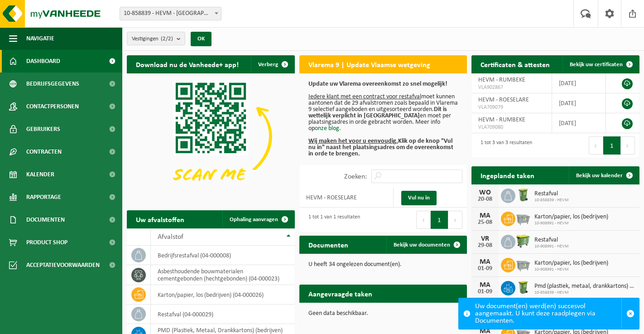 The image size is (644, 334). Describe the element at coordinates (223, 275) in the screenshot. I see `td: asbesthoudende bouwmaterialen cementgebonden (hechtgebonden) (04-000023)` at that location.